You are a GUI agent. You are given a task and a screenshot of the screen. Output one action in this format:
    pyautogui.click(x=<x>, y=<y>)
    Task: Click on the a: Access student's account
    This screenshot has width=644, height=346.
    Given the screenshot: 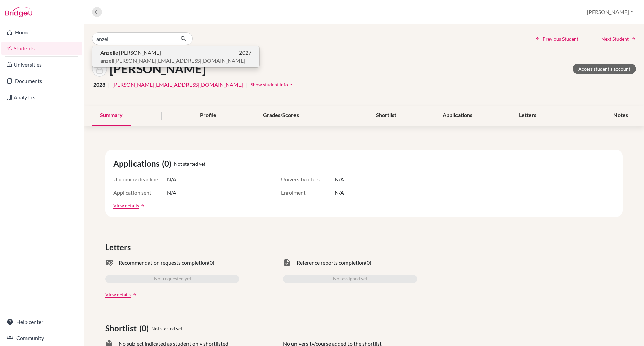 What is the action you would take?
    pyautogui.click(x=604, y=69)
    